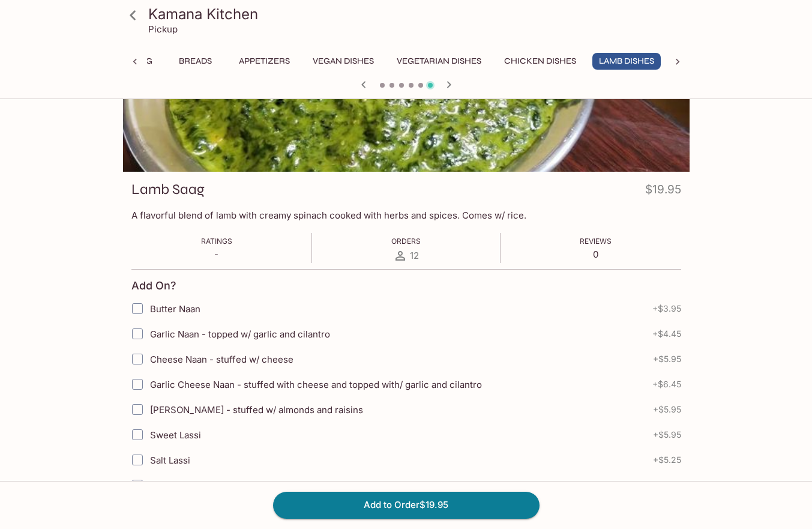 The height and width of the screenshot is (529, 812). I want to click on h3: Kamana Kitchen, so click(416, 14).